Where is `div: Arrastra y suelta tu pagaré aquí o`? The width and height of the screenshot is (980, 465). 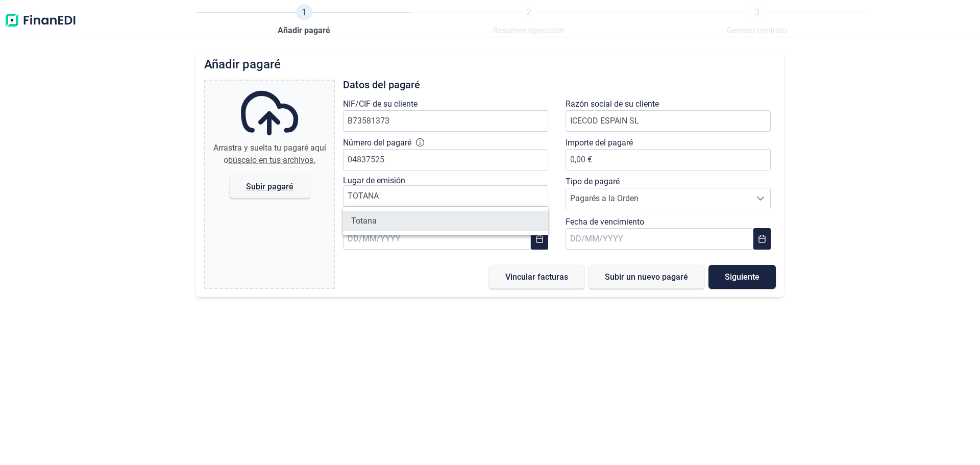
div: Arrastra y suelta tu pagaré aquí o is located at coordinates (270, 154).